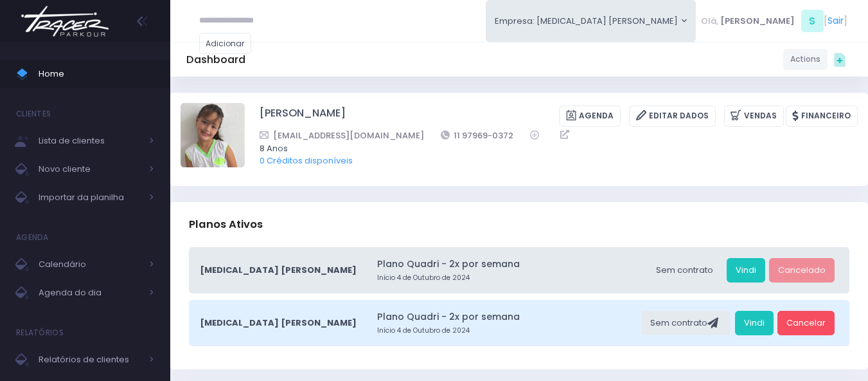  Describe the element at coordinates (90, 197) in the screenshot. I see `span: Importar da planilha` at that location.